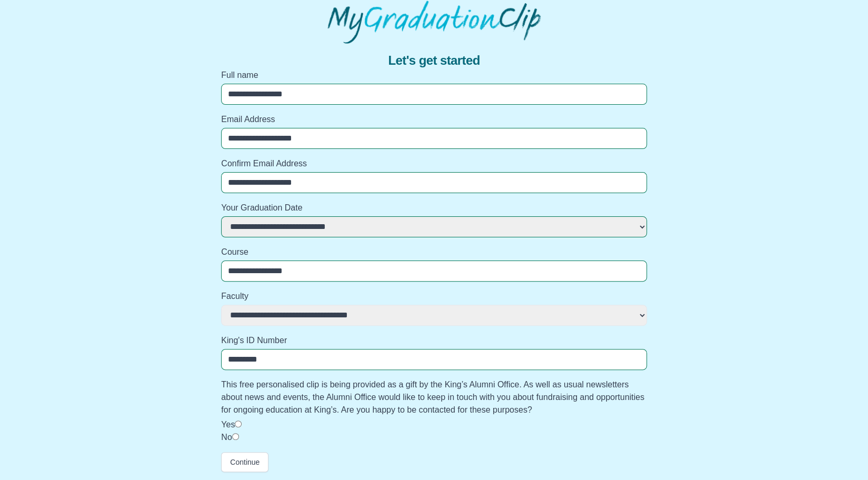 This screenshot has height=480, width=868. Describe the element at coordinates (228, 424) in the screenshot. I see `label: Yes` at that location.